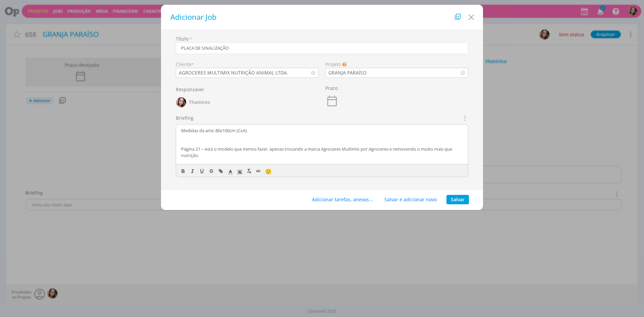 Image resolution: width=644 pixels, height=317 pixels. What do you see at coordinates (331, 88) in the screenshot?
I see `label: Prazo` at bounding box center [331, 88].